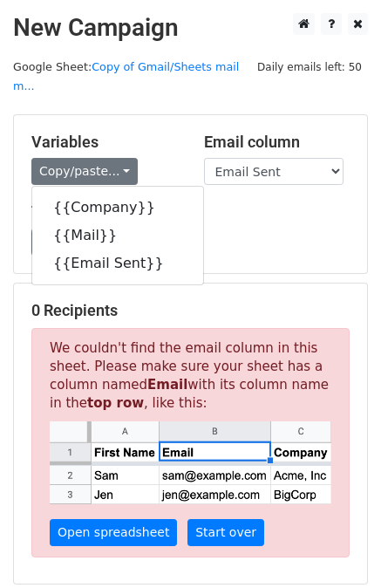  Describe the element at coordinates (105, 143) in the screenshot. I see `h5: Variables` at that location.